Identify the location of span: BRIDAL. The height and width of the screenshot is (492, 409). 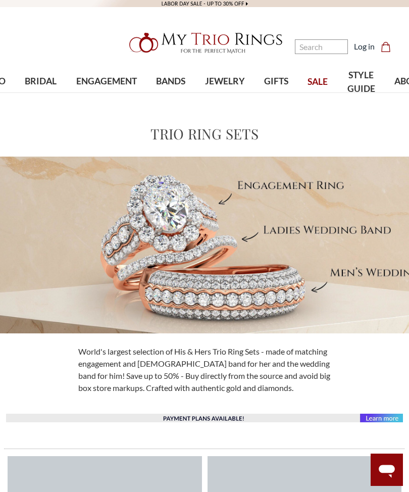
(40, 81).